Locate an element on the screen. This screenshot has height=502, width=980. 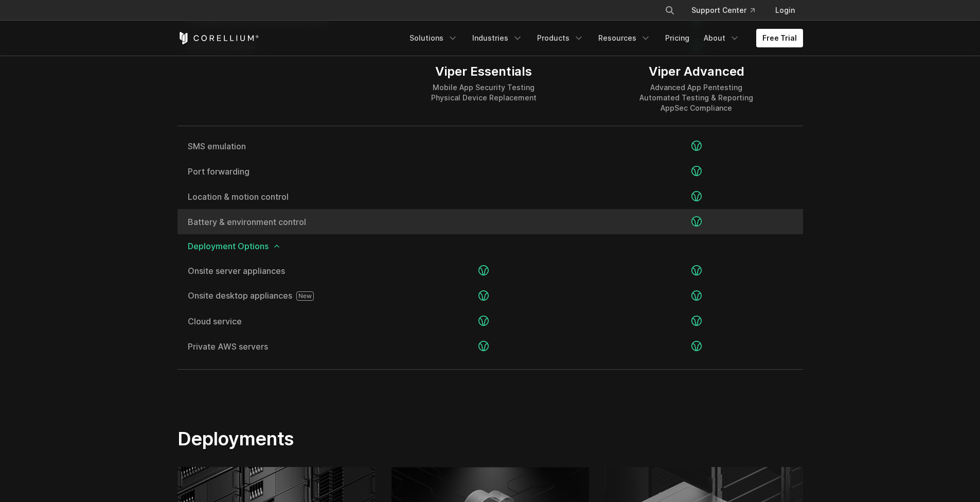
a: Free Trial is located at coordinates (779, 38).